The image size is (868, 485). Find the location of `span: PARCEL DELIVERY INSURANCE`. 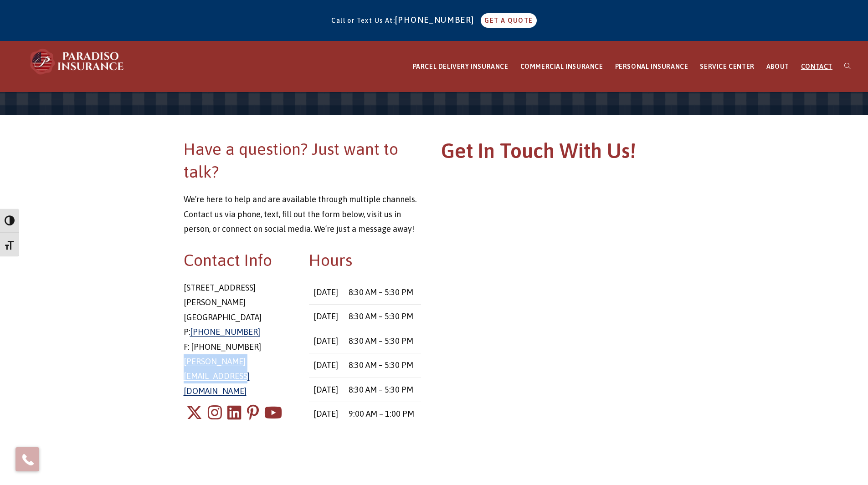

span: PARCEL DELIVERY INSURANCE is located at coordinates (461, 67).